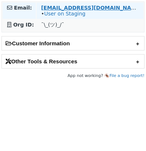  I want to click on footer: App not working? 🪳, so click(73, 76).